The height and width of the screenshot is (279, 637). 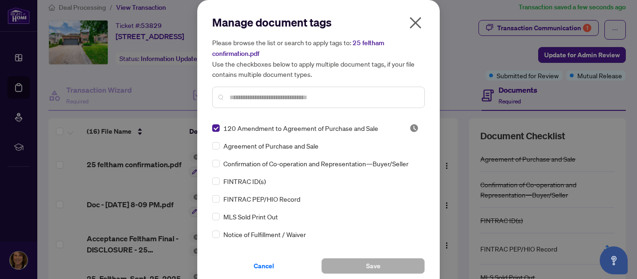 I want to click on span: Pending Review, so click(x=414, y=128).